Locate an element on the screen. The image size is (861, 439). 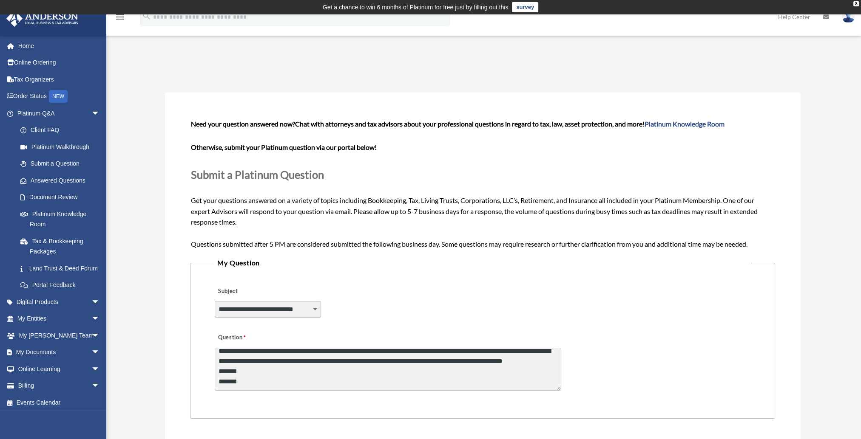
a: My Entitiesarrow_drop_down is located at coordinates (59, 319).